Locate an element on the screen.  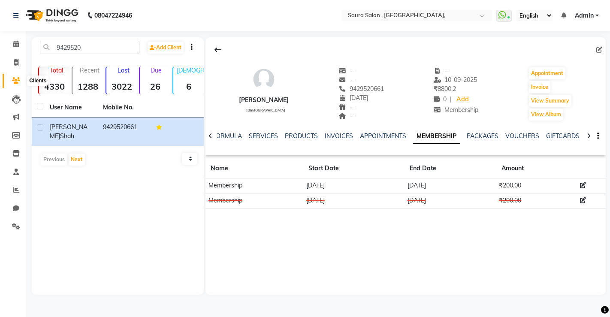
th: User Name is located at coordinates (71, 108).